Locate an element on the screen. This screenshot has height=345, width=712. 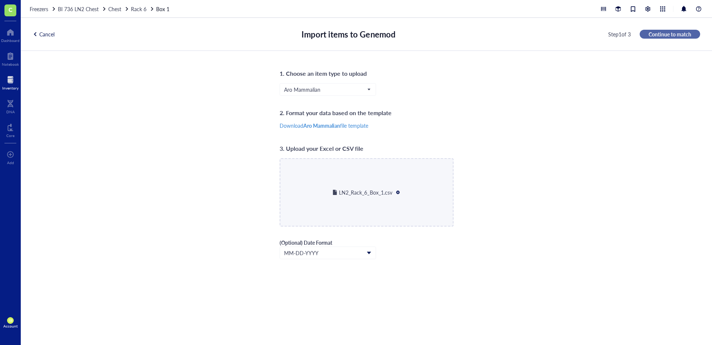
a: Core is located at coordinates (10, 129).